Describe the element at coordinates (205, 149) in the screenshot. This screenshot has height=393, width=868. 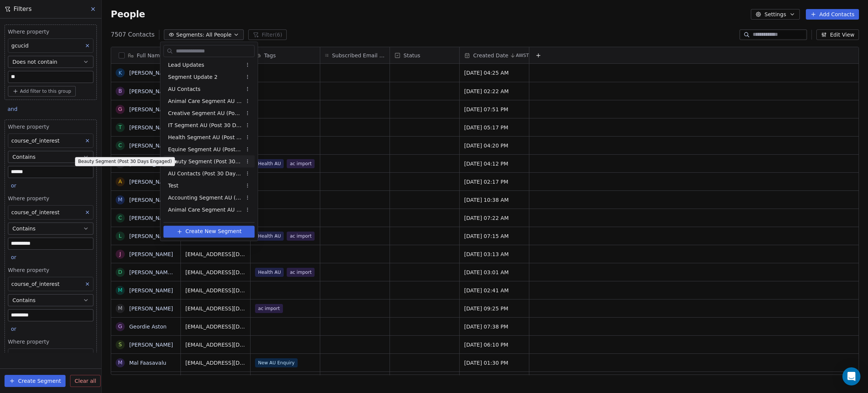
I see `span: Equine Segment AU (Post 30 Days Engaged)` at that location.